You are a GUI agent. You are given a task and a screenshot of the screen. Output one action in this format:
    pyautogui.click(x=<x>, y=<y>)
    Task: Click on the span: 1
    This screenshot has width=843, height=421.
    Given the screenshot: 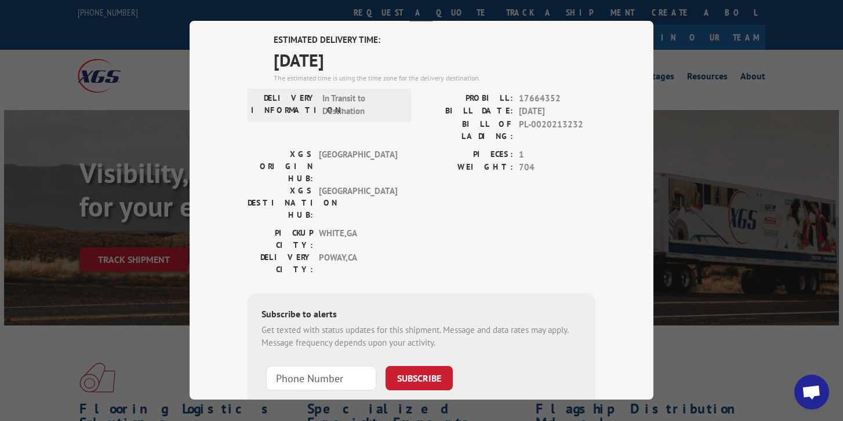 What is the action you would take?
    pyautogui.click(x=557, y=155)
    